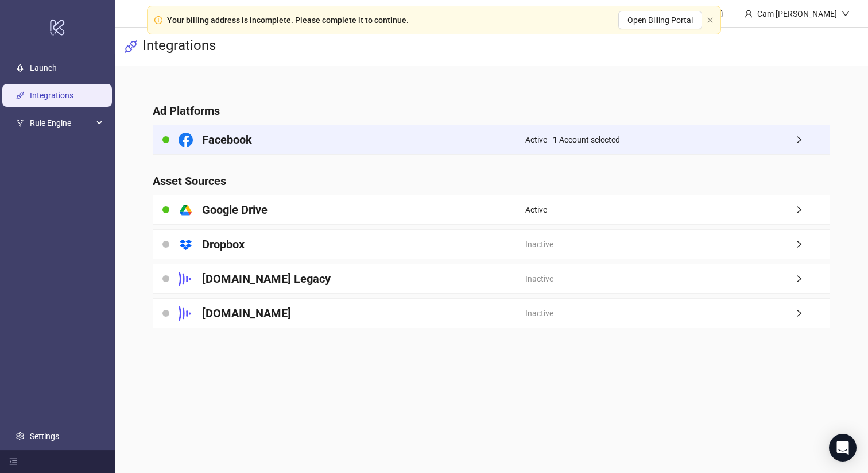  Describe the element at coordinates (13, 461) in the screenshot. I see `span: menu-fold` at that location.